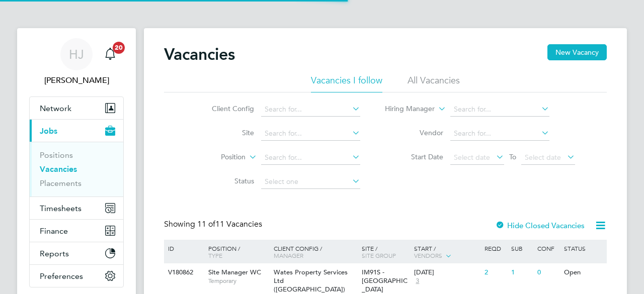  Describe the element at coordinates (119, 48) in the screenshot. I see `span: 20` at that location.